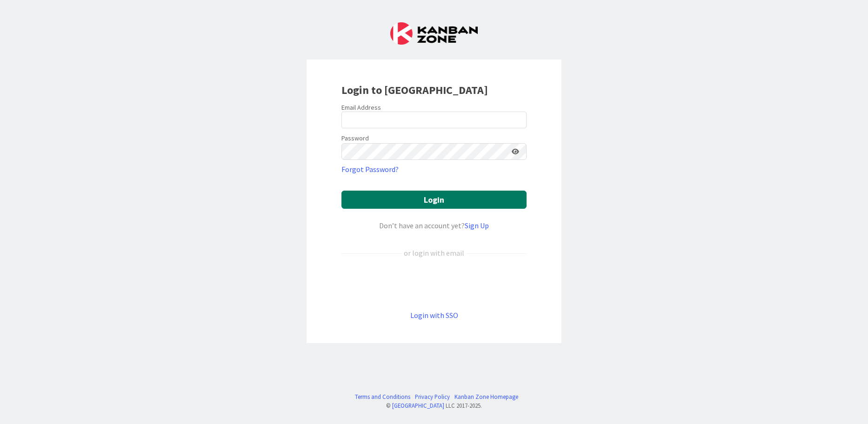  What do you see at coordinates (434, 199) in the screenshot?
I see `button: Login` at bounding box center [434, 199].